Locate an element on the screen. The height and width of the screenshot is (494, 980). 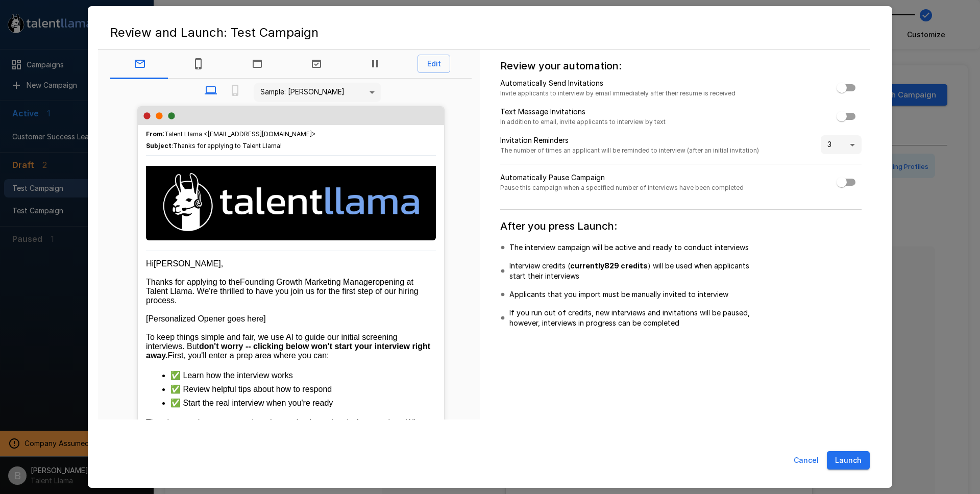
span: Edit is located at coordinates (433, 64).